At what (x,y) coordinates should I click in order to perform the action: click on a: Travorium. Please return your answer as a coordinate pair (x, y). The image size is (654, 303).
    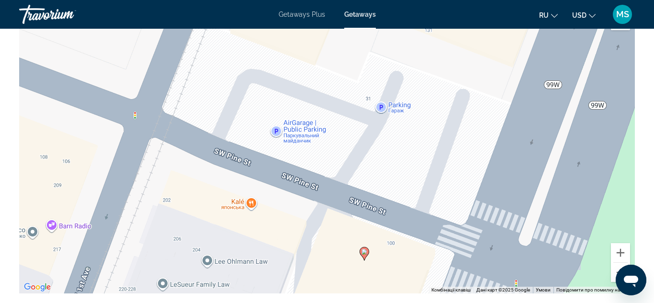
    Looking at the image, I should click on (67, 14).